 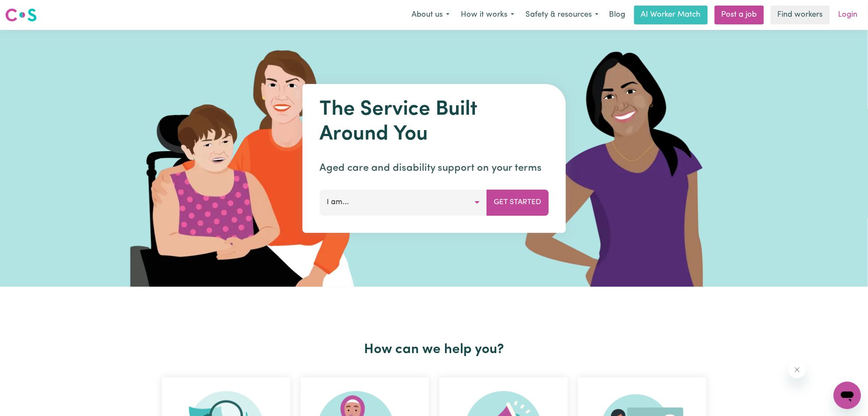 I want to click on button: Safety & resources, so click(x=562, y=15).